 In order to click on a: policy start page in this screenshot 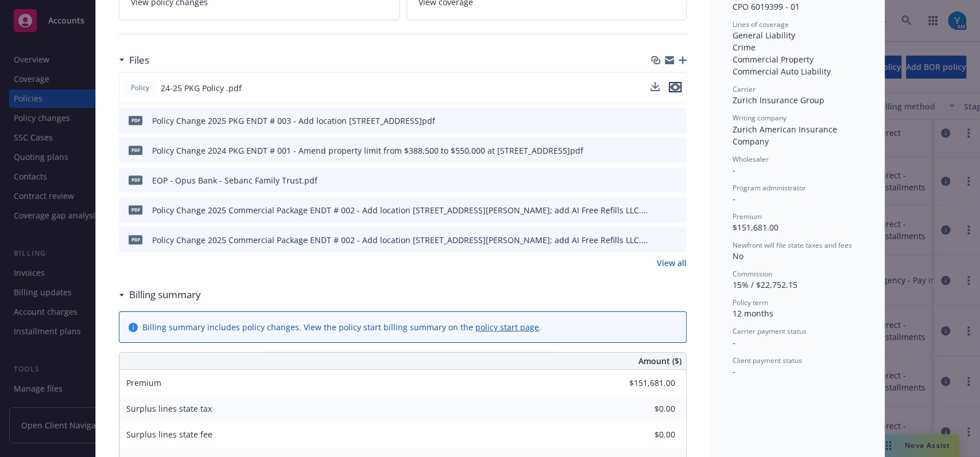, I will do `click(507, 327)`.